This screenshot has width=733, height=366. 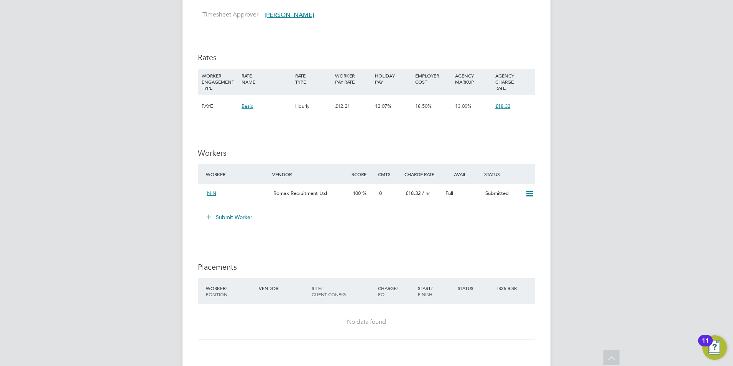 What do you see at coordinates (343, 291) in the screenshot?
I see `div: Site` at bounding box center [343, 291].